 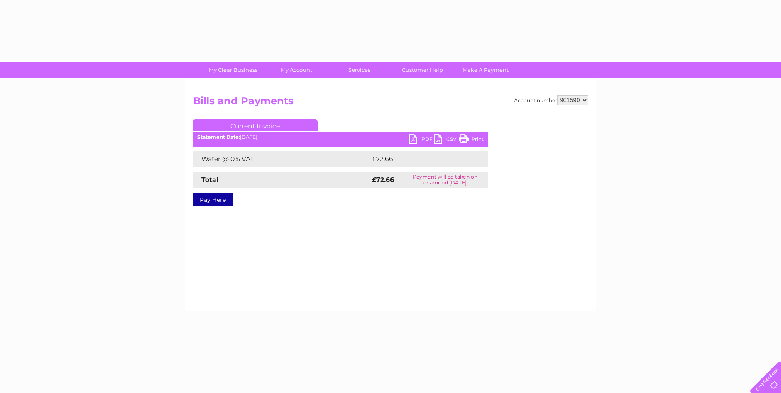 What do you see at coordinates (255, 125) in the screenshot?
I see `a: Current Invoice` at bounding box center [255, 125].